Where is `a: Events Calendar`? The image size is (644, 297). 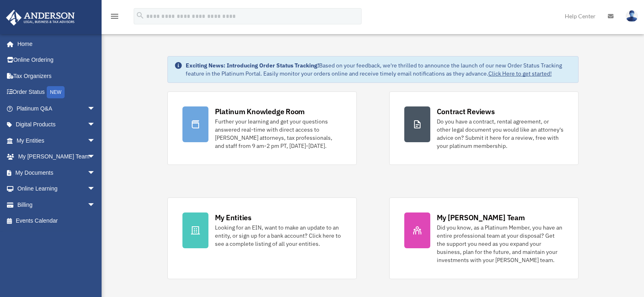
a: Events Calendar is located at coordinates (57, 221).